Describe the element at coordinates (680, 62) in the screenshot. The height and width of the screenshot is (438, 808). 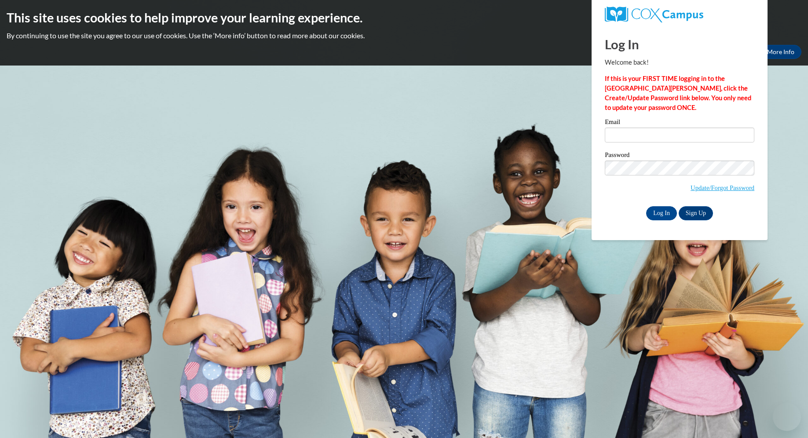
I see `p: Welcome back!` at that location.